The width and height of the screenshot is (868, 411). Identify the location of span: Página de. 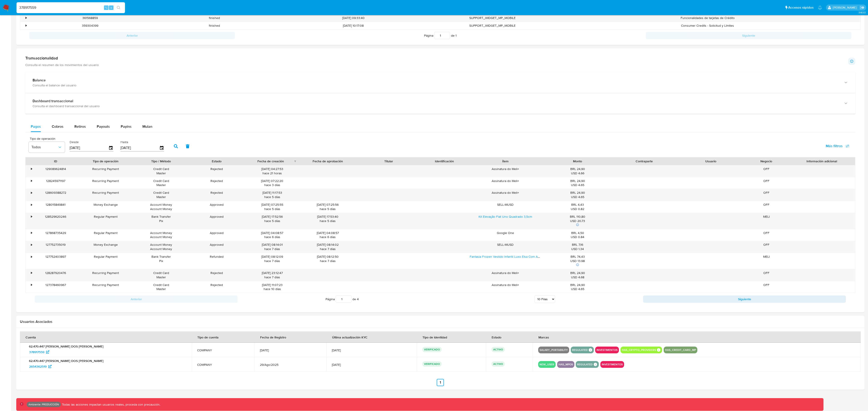
(440, 35).